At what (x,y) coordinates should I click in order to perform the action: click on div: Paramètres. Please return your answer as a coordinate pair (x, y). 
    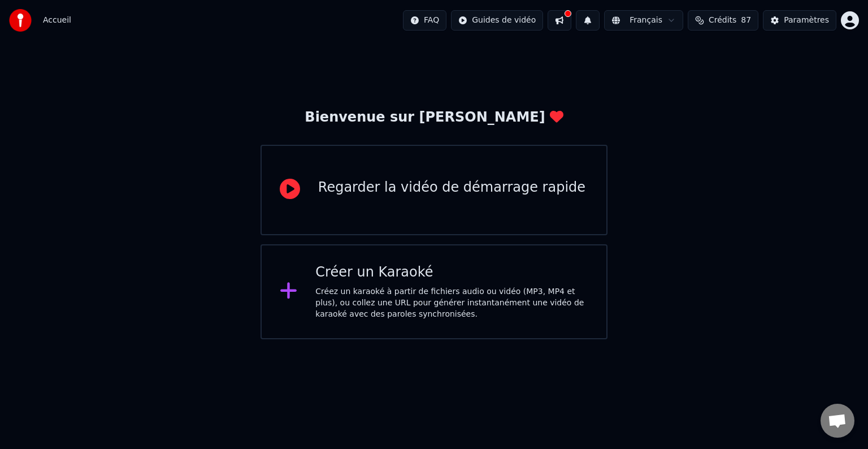
    Looking at the image, I should click on (807, 20).